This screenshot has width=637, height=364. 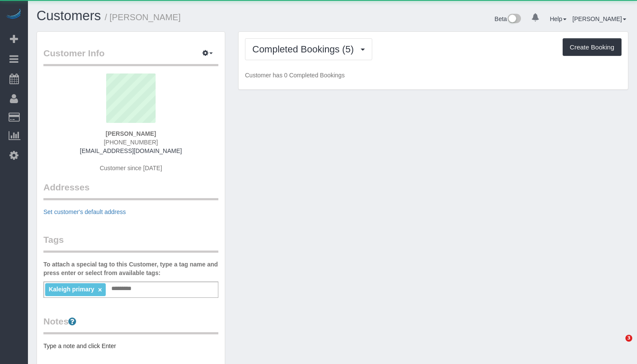 I want to click on span: Completed Bookings (5), so click(x=305, y=49).